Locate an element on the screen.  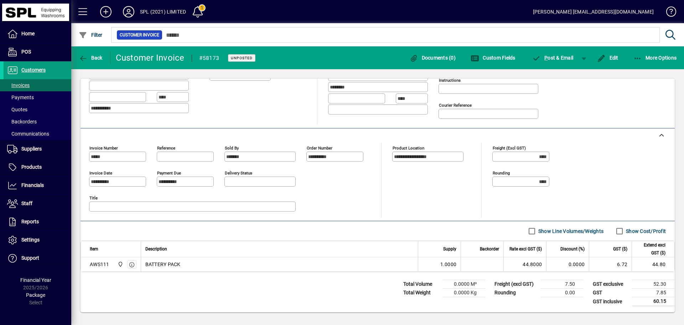
span: Quotes is located at coordinates (17, 109).